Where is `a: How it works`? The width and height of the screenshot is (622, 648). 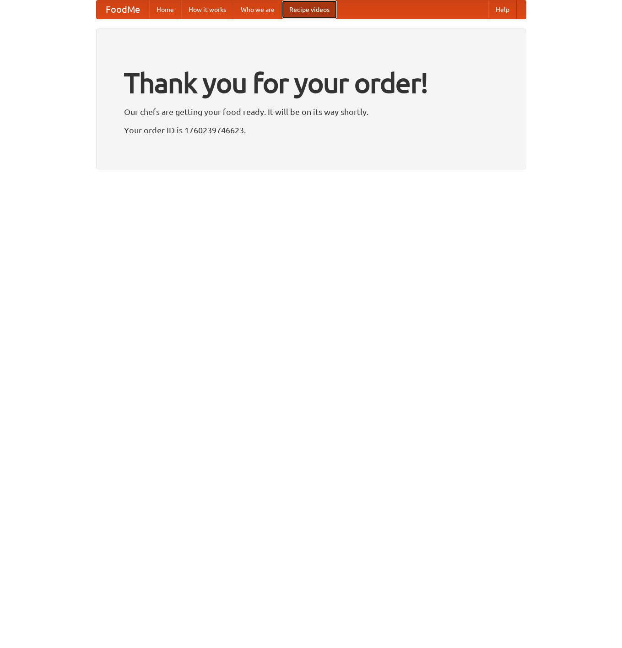
a: How it works is located at coordinates (207, 10).